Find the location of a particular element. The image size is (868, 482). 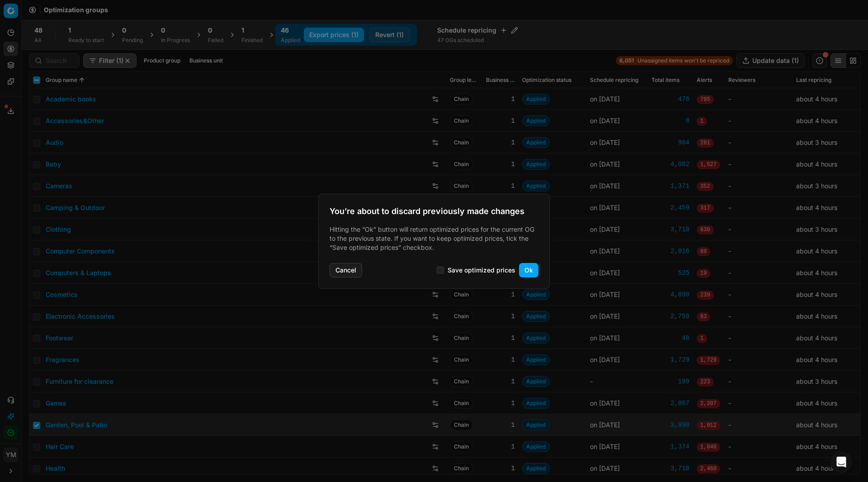

label: Save optimized prices is located at coordinates (482, 270).